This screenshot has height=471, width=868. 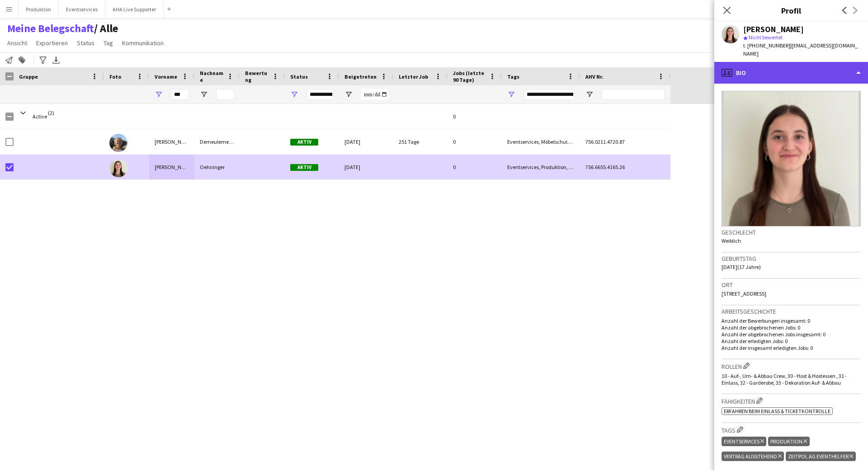 I want to click on p: Anzahl der erledigten Jobs: 0, so click(x=791, y=341).